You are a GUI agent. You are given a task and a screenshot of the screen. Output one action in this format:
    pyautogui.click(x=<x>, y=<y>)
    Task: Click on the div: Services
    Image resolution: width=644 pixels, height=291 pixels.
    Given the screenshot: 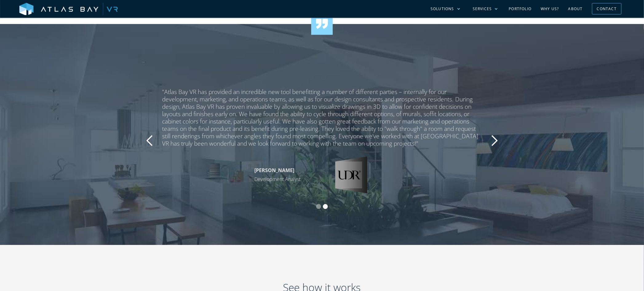 What is the action you would take?
    pyautogui.click(x=482, y=9)
    